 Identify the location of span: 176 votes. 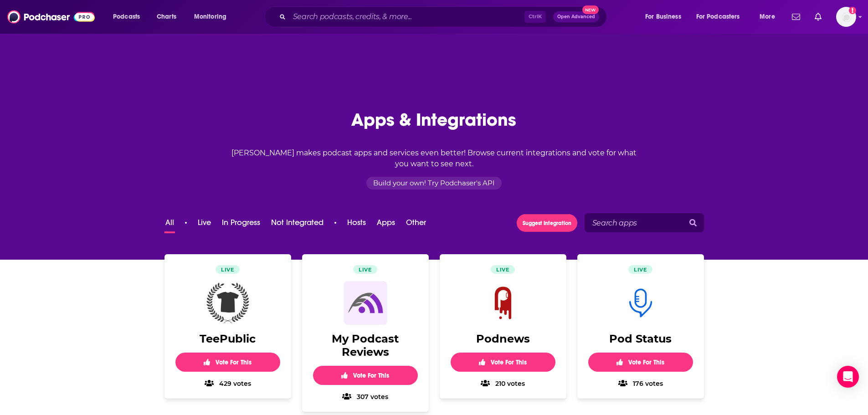
(648, 384).